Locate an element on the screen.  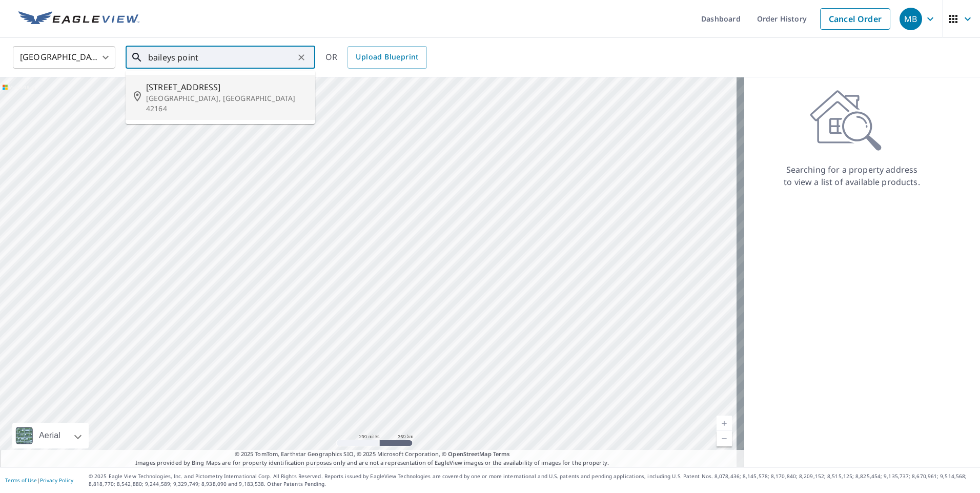
a: Terms is located at coordinates (501, 453).